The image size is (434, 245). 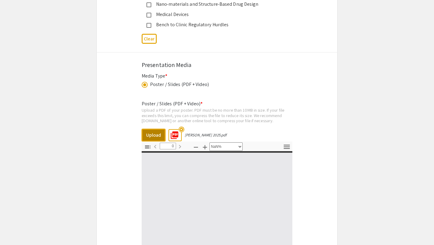 What do you see at coordinates (154, 76) in the screenshot?
I see `mat-label: Media Type` at bounding box center [154, 76].